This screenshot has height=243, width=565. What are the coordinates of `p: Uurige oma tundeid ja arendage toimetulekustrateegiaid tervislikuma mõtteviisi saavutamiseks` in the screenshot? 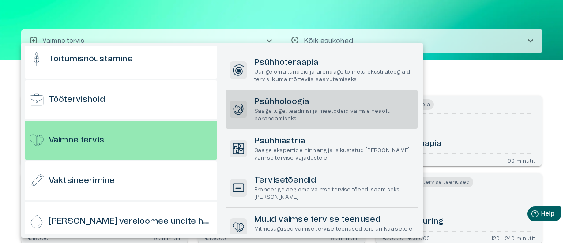 It's located at (334, 76).